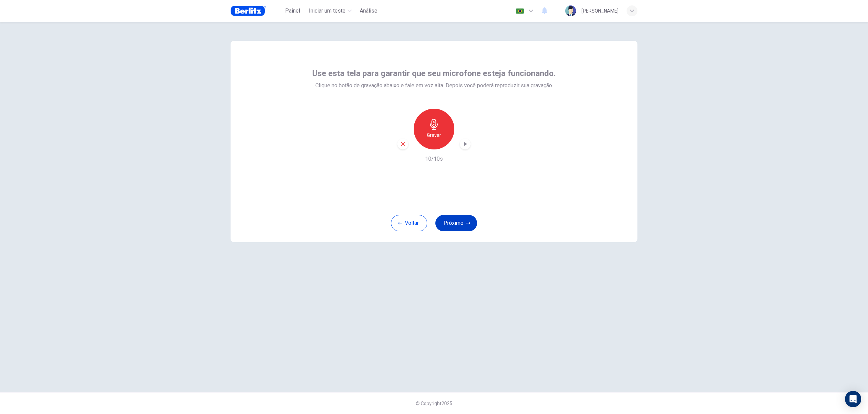 The height and width of the screenshot is (414, 868). Describe the element at coordinates (434, 403) in the screenshot. I see `span: © Copyright 2025` at that location.